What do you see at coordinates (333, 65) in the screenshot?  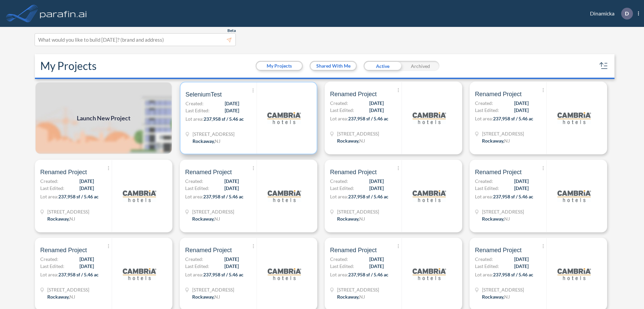 I see `button: Shared With Me` at bounding box center [333, 65].